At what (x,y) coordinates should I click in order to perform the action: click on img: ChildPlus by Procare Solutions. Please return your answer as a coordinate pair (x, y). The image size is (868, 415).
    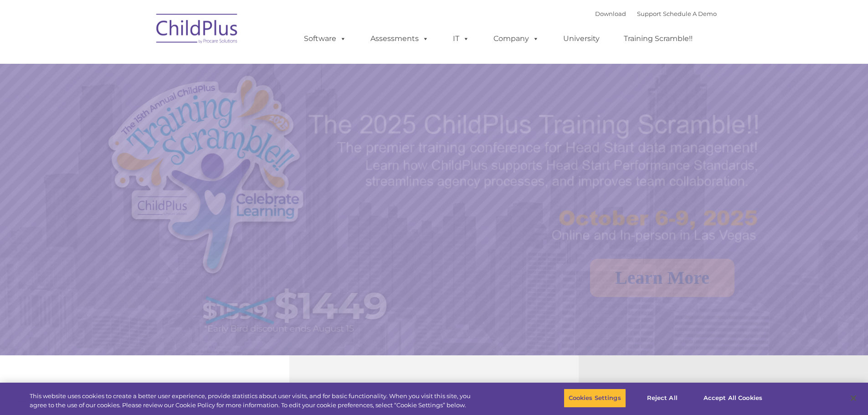
    Looking at the image, I should click on (197, 30).